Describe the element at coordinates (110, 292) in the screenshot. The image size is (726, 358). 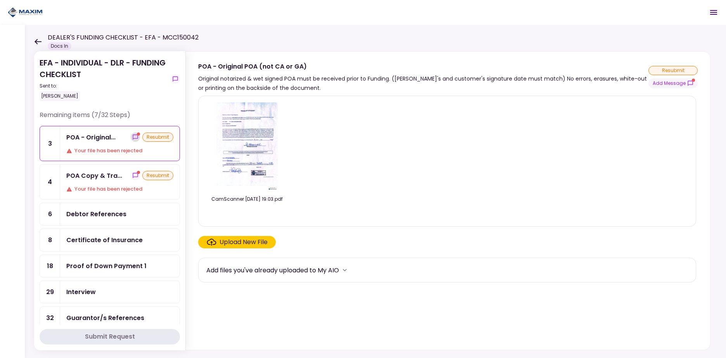
I see `a: 29Interview` at that location.